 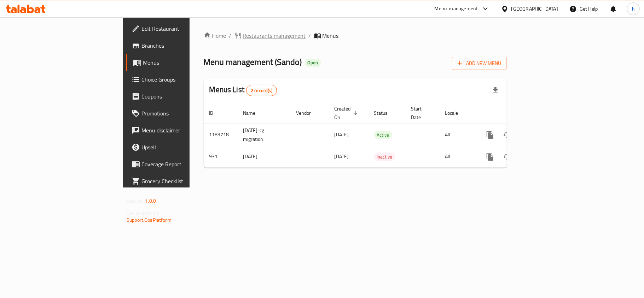 I want to click on span: Name, so click(x=254, y=113).